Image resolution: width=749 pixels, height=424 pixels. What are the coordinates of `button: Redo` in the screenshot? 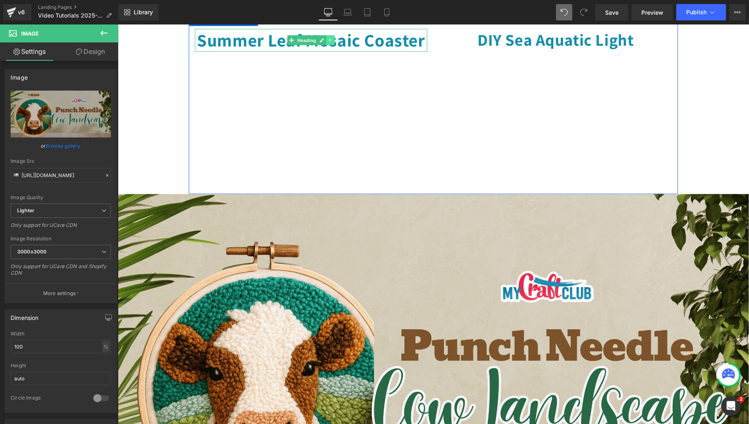 It's located at (584, 12).